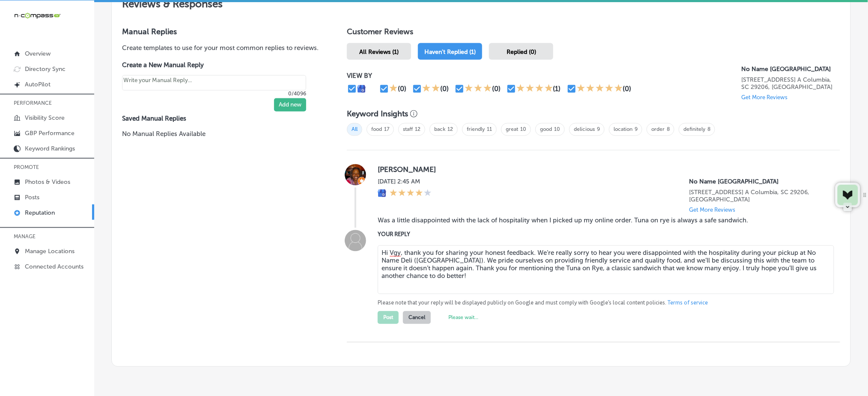 The image size is (868, 396). What do you see at coordinates (355, 129) in the screenshot?
I see `span: All` at bounding box center [355, 129].